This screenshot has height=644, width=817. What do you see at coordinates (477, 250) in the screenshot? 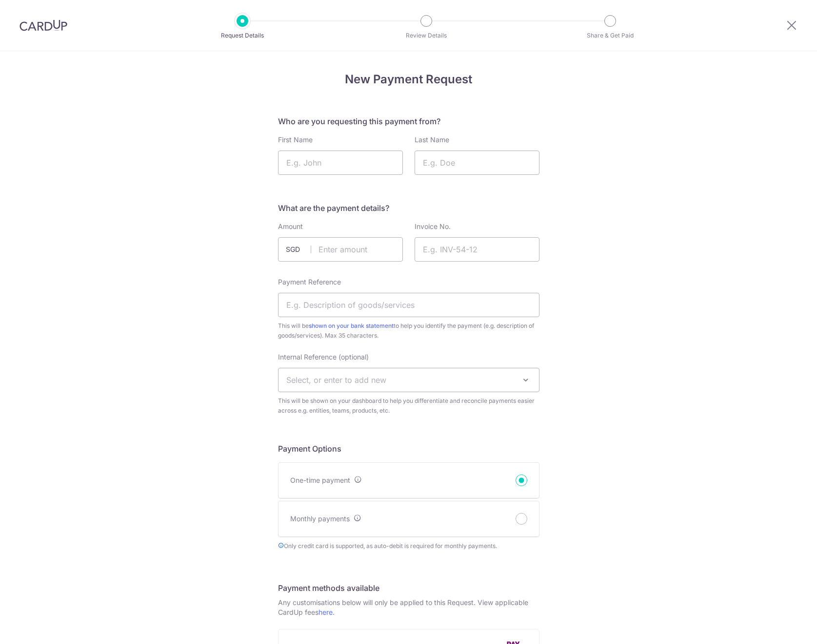
I see `input: E.g. INV-54-12` at bounding box center [477, 250].